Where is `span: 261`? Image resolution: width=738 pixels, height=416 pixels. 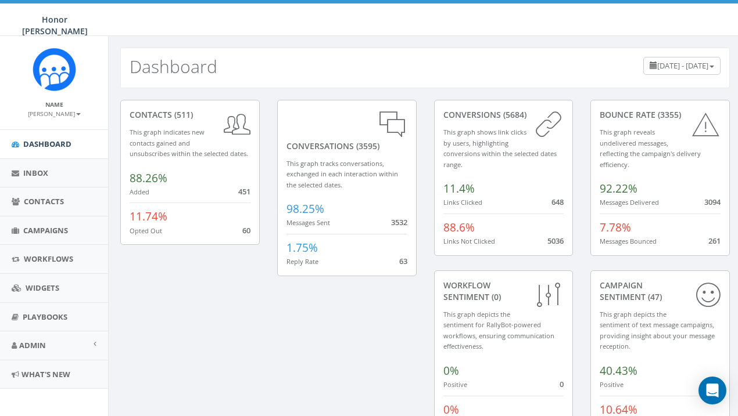 span: 261 is located at coordinates (714, 241).